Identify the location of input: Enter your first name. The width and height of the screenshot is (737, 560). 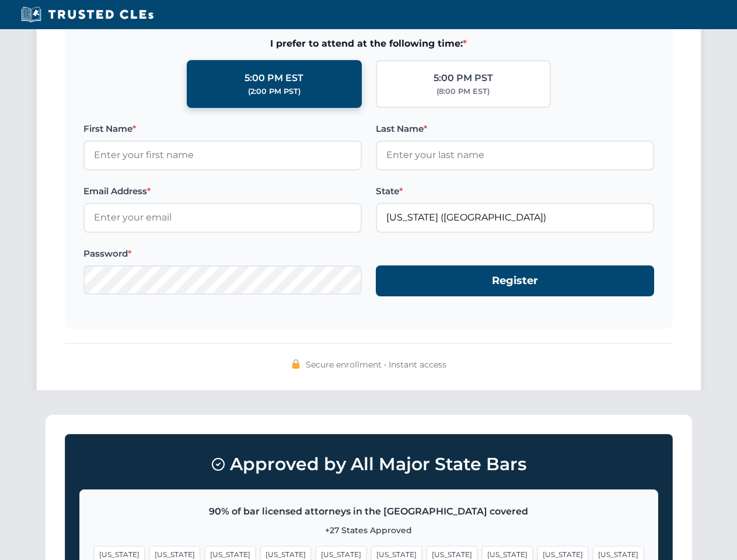
(223, 155).